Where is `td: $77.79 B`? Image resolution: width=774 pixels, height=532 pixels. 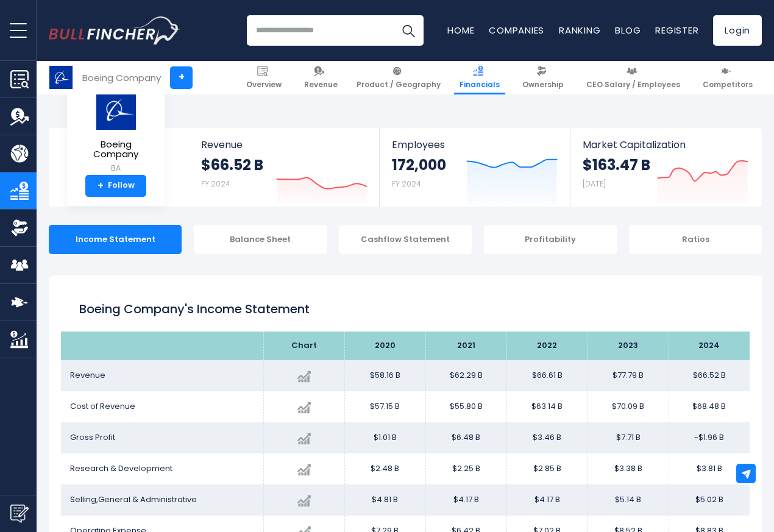
td: $77.79 B is located at coordinates (627, 375).